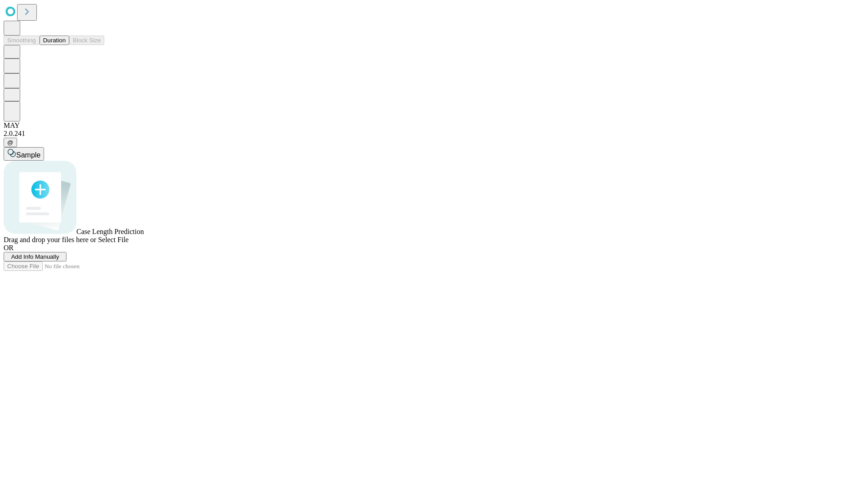 The image size is (863, 486). What do you see at coordinates (24, 154) in the screenshot?
I see `button: Sample` at bounding box center [24, 154].